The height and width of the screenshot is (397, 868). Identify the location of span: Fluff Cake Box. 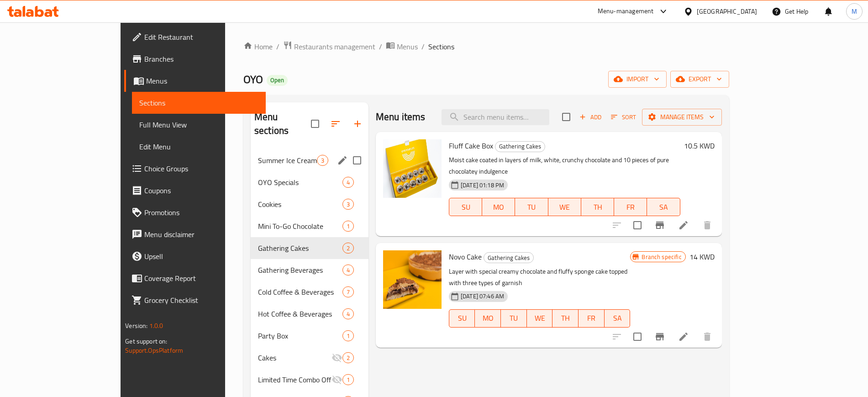
(471, 146).